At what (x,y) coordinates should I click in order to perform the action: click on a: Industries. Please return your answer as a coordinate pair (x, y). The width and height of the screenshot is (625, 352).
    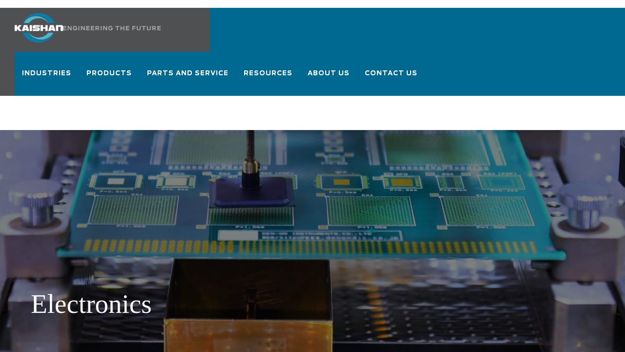
    Looking at the image, I should click on (47, 78).